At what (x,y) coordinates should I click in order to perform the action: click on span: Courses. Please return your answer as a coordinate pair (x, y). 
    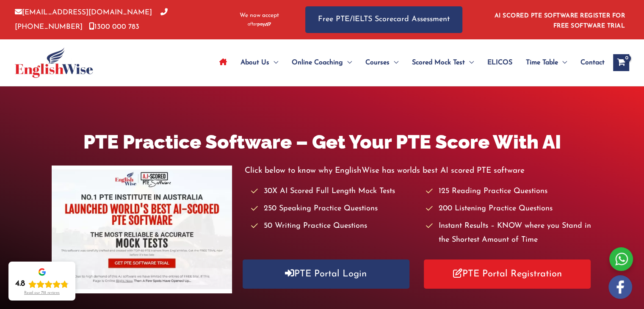
    Looking at the image, I should click on (377, 63).